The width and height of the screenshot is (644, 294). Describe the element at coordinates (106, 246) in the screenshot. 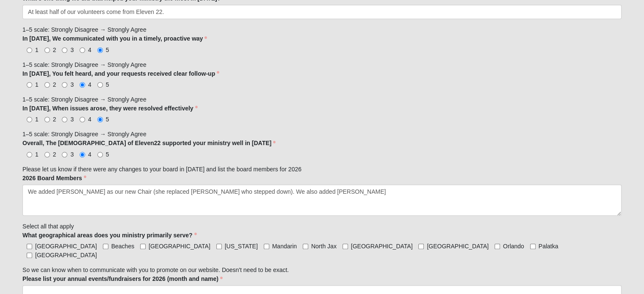

I see `input: Beaches` at that location.